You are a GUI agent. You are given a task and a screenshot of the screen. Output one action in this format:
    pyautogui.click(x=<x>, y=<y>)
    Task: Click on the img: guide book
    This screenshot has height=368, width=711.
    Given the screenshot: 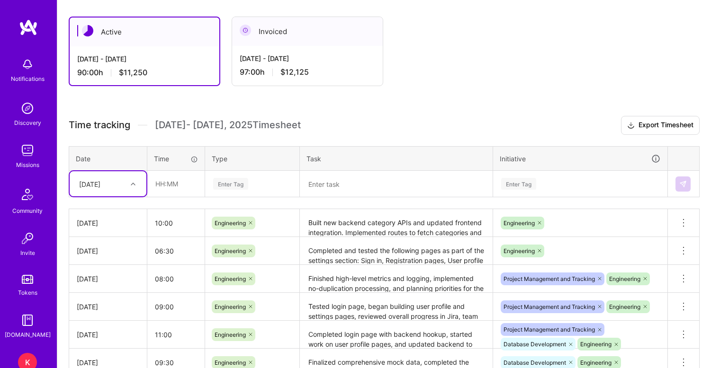 What is the action you would take?
    pyautogui.click(x=27, y=321)
    